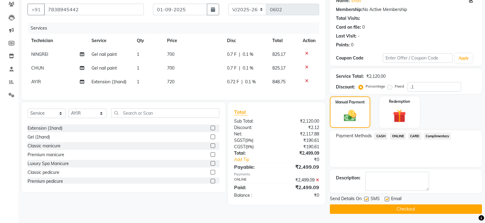 Image resolution: width=485 pixels, height=223 pixels. I want to click on span: Email, so click(396, 200).